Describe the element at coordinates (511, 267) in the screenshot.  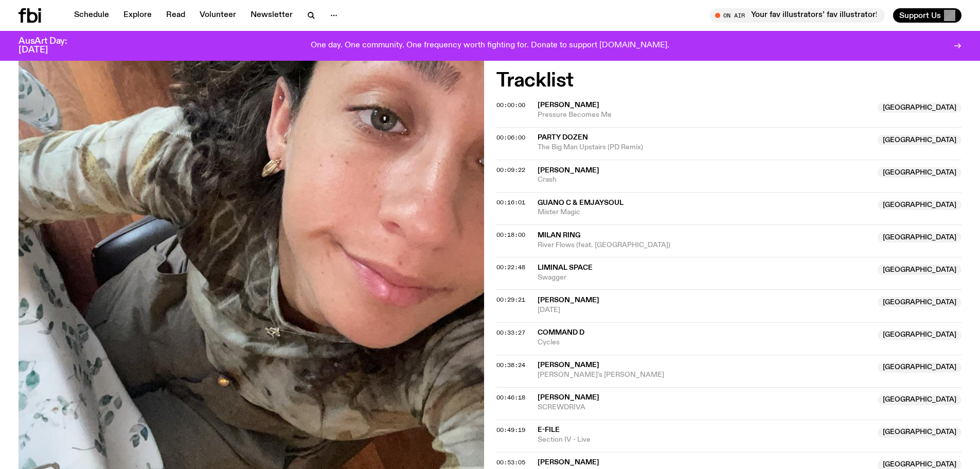
I see `span: 00:22:48` at that location.